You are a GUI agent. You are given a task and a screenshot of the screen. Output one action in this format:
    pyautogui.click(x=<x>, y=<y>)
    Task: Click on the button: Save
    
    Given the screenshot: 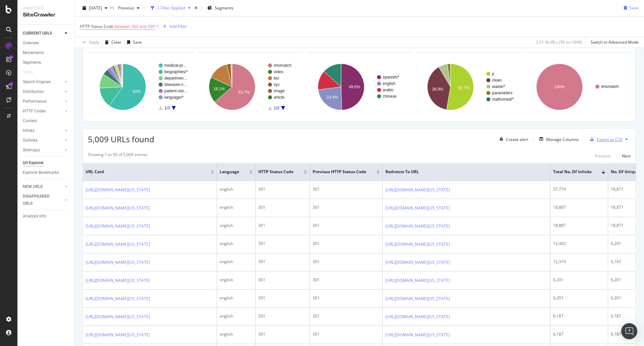 What is the action you would take?
    pyautogui.click(x=630, y=8)
    